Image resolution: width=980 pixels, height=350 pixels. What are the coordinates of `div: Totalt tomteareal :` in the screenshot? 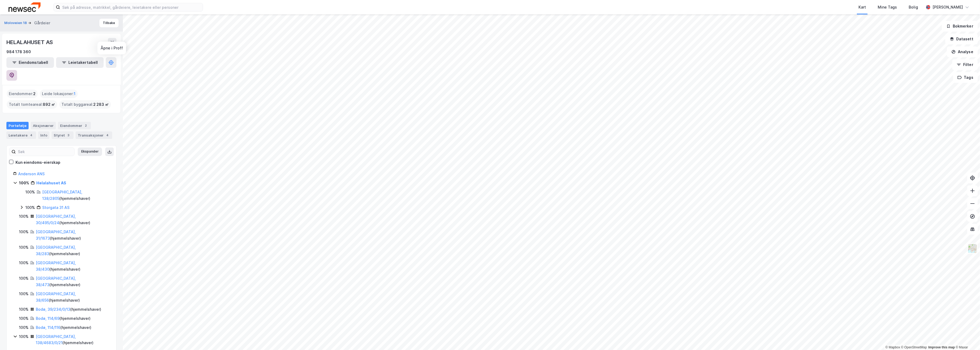 It's located at (32, 105).